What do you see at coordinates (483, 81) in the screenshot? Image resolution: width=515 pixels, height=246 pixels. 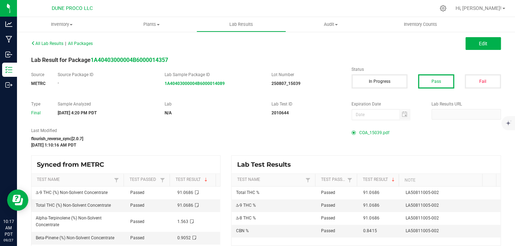 I see `button: Fail` at bounding box center [483, 81].